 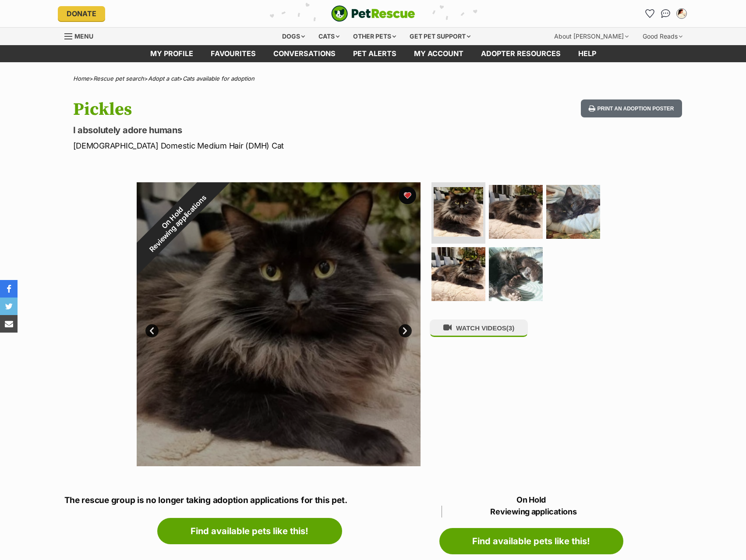 What do you see at coordinates (373, 13) in the screenshot?
I see `img: logo-cat-932fe2b9b8326f06289b0f2fb663e598f794de774fb13d1741a6617ecf9a85b4.svg` at bounding box center [373, 13].